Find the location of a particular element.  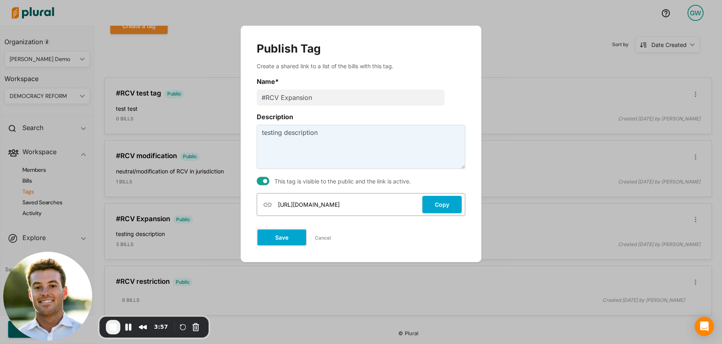

div: Modal is located at coordinates (361, 144).